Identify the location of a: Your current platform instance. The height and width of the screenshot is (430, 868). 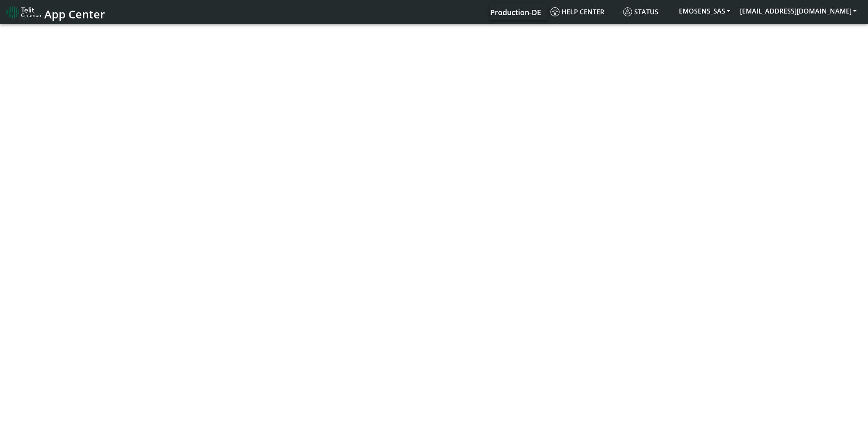
(515, 12).